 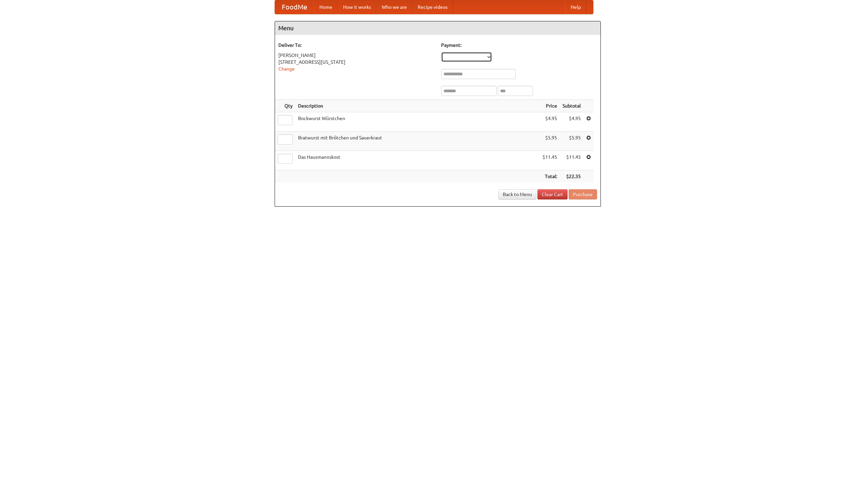 I want to click on th: Price, so click(x=550, y=106).